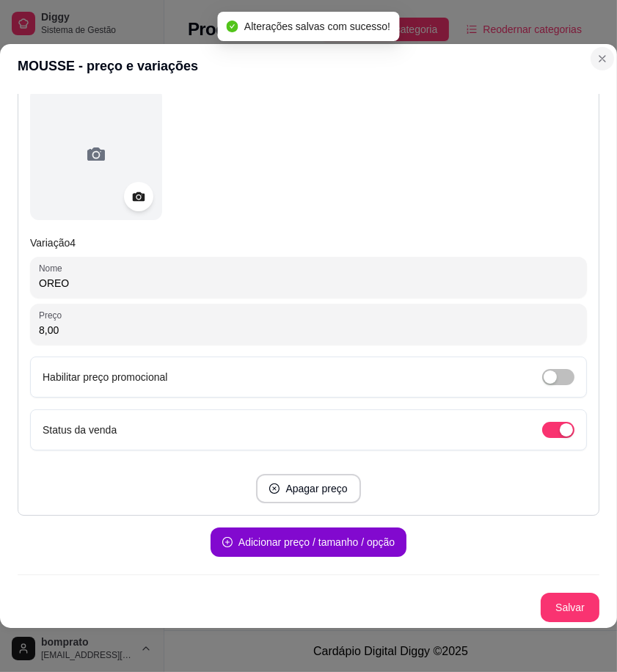 The width and height of the screenshot is (617, 672). What do you see at coordinates (602, 59) in the screenshot?
I see `button: Close` at bounding box center [602, 59].